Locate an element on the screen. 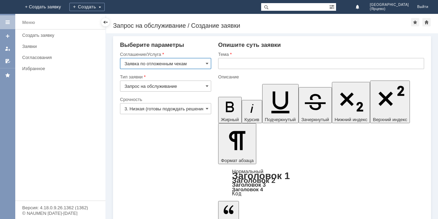 The image size is (438, 219). button: Зачеркнутый is located at coordinates (315, 105).